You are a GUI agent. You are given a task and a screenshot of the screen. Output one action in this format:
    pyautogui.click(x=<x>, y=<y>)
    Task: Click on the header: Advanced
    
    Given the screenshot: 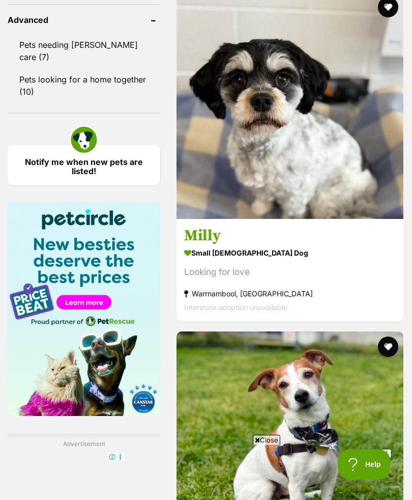 What is the action you would take?
    pyautogui.click(x=84, y=20)
    